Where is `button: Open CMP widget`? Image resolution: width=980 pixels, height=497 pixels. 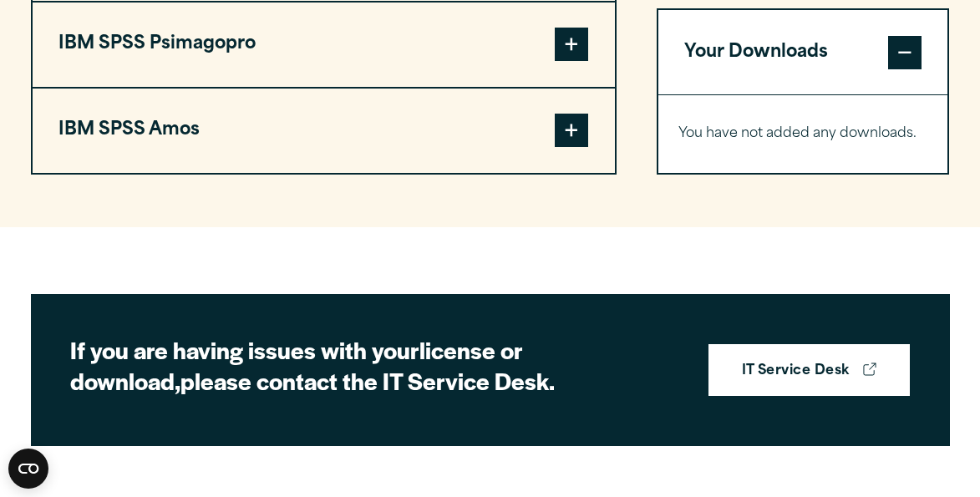 button: Open CMP widget is located at coordinates (28, 469).